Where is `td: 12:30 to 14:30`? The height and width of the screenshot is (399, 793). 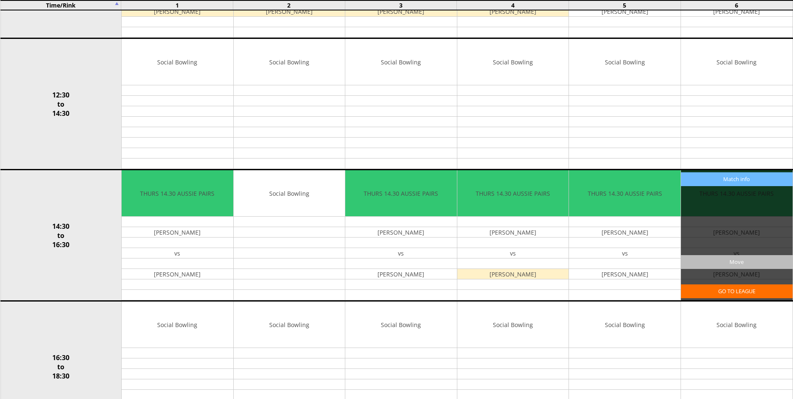 td: 12:30 to 14:30 is located at coordinates (61, 104).